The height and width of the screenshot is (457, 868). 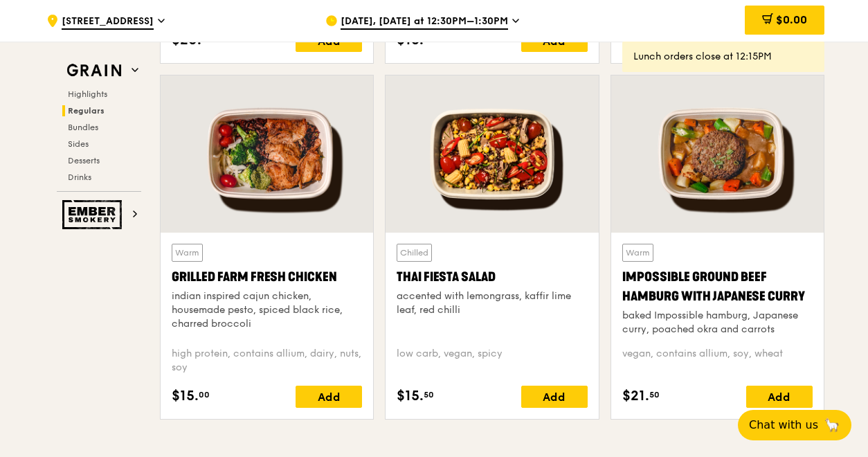 I want to click on div: accented with lemongrass, kaffir lime leaf, red chilli, so click(x=492, y=303).